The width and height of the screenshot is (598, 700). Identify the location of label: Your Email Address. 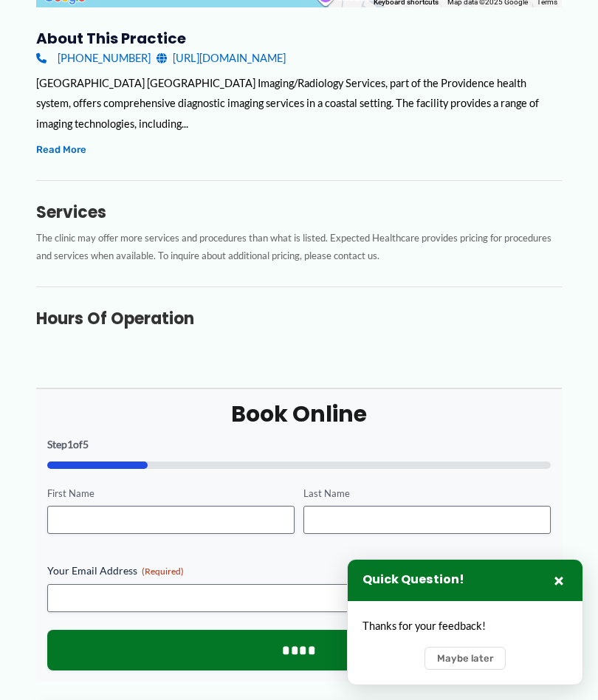
(299, 571).